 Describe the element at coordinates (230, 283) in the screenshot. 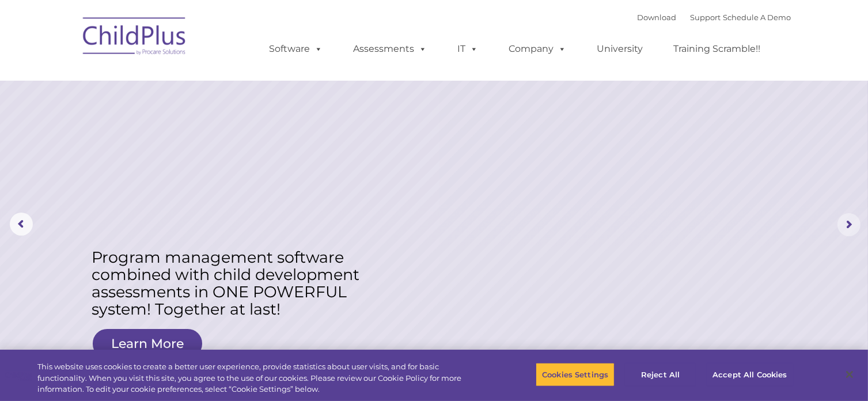

I see `rs-layer: Program management software combined with child development assessments in ONE POWERFUL system! T...` at that location.